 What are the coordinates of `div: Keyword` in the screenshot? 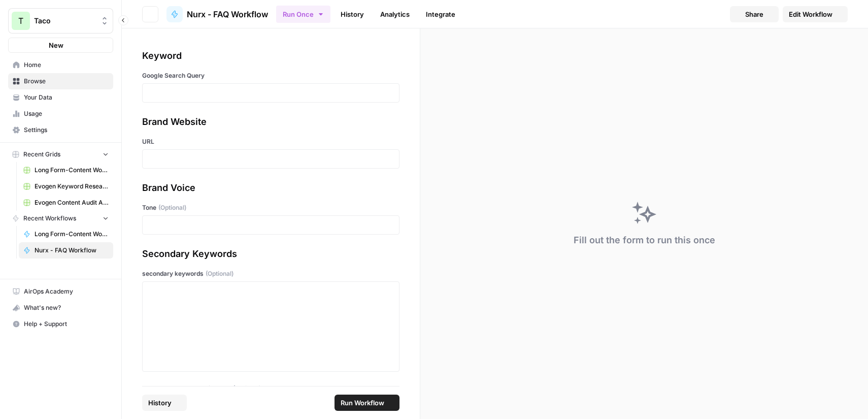 It's located at (271, 56).